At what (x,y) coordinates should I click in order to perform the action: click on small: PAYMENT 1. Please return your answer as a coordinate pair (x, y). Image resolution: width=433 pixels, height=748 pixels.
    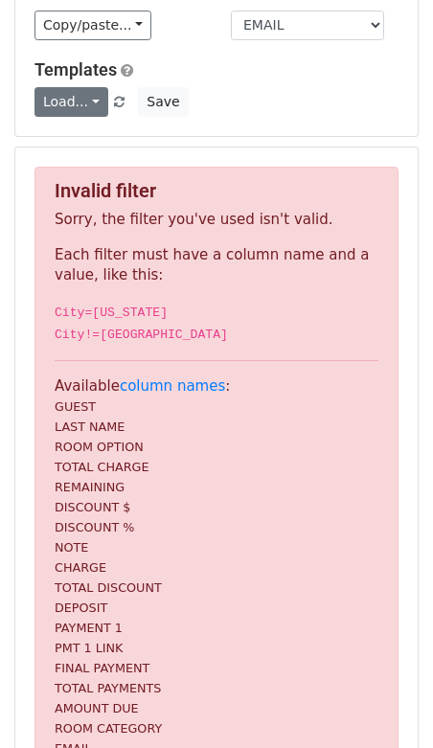
    Looking at the image, I should click on (88, 628).